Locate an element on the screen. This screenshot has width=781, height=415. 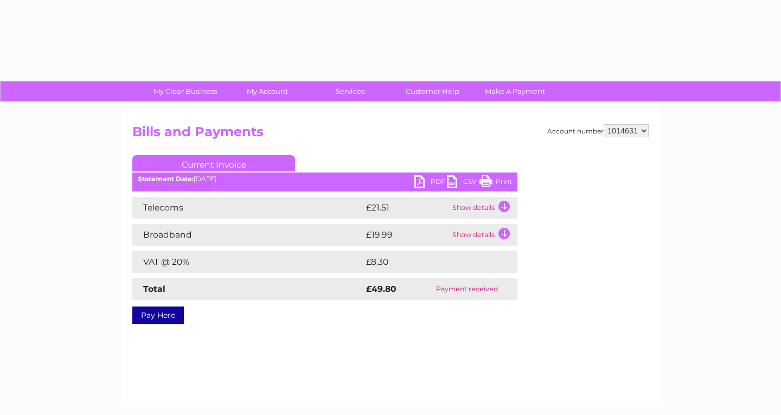
a: Pay Here is located at coordinates (158, 315).